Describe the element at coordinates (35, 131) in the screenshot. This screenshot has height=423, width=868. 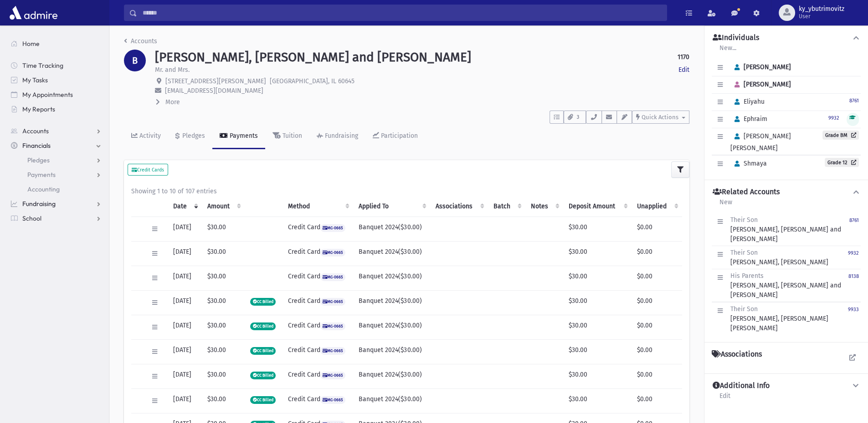
I see `span: Accounts` at that location.